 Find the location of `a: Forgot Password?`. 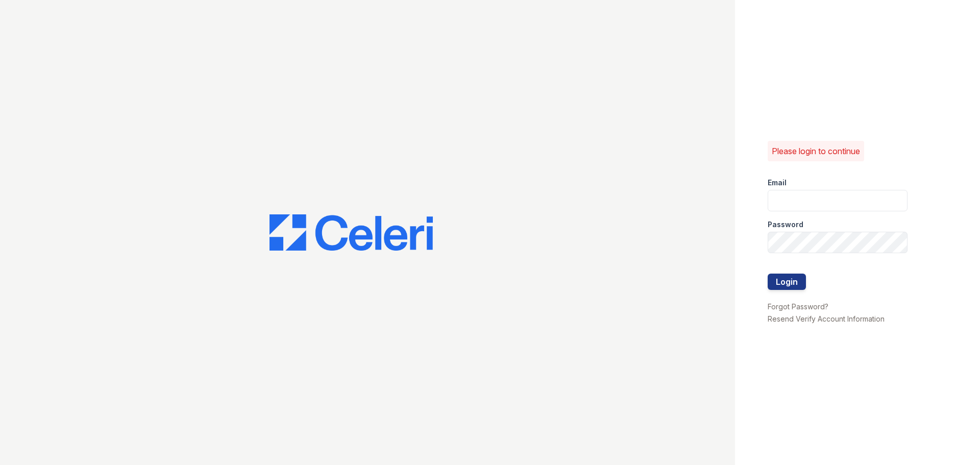

a: Forgot Password? is located at coordinates (797, 306).